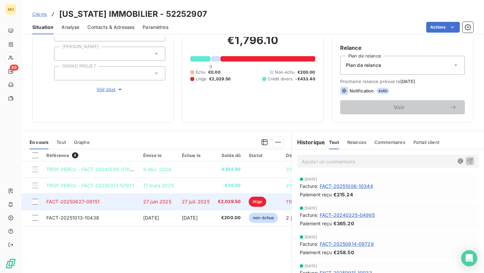 This screenshot has height=273, width=484. What do you see at coordinates (309, 142) in the screenshot?
I see `h6: Historique` at bounding box center [309, 142].